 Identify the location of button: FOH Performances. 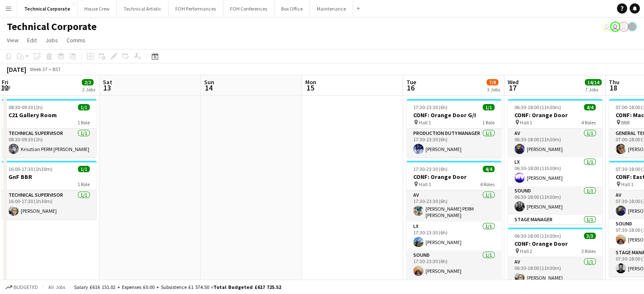
(195, 9).